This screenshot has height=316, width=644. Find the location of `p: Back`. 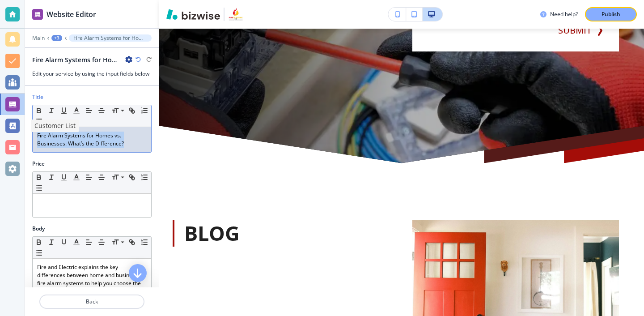

p: Back is located at coordinates (92, 302).